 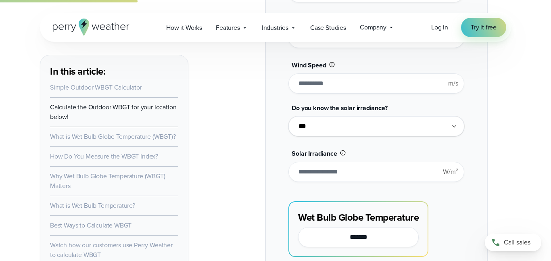 What do you see at coordinates (228, 28) in the screenshot?
I see `span: Features` at bounding box center [228, 28].